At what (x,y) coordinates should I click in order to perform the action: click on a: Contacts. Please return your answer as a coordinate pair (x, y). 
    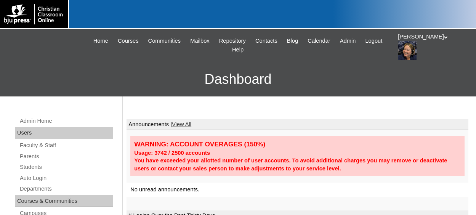
    Looking at the image, I should click on (266, 41).